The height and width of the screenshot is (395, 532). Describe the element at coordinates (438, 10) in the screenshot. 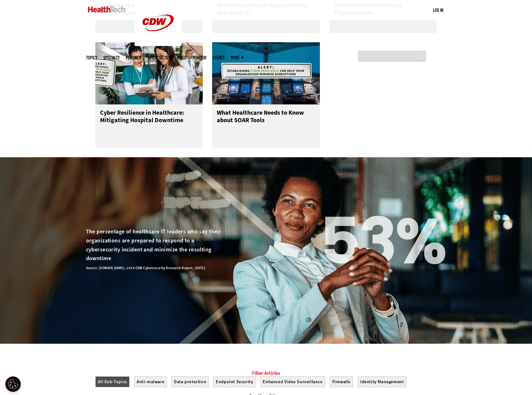

I see `div: User menu` at that location.